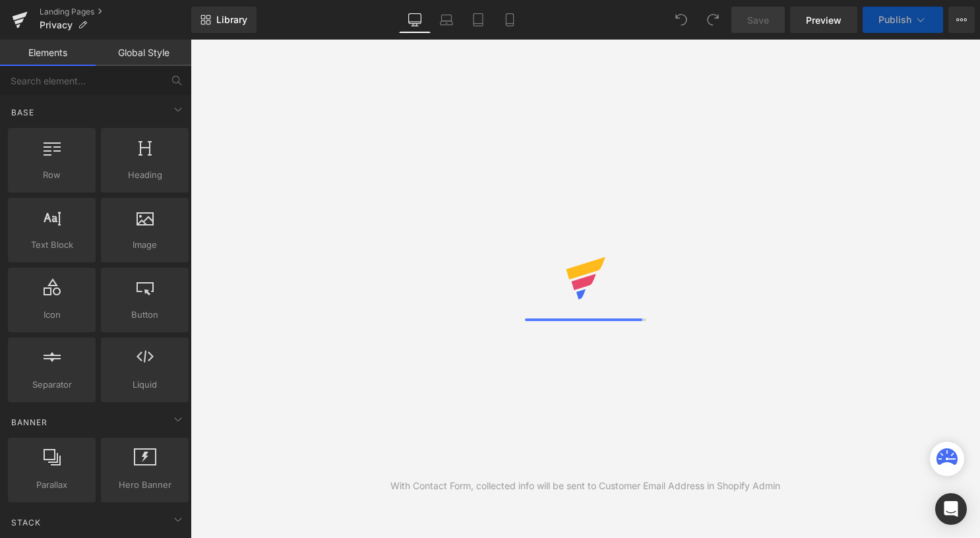  I want to click on button: Publish, so click(903, 20).